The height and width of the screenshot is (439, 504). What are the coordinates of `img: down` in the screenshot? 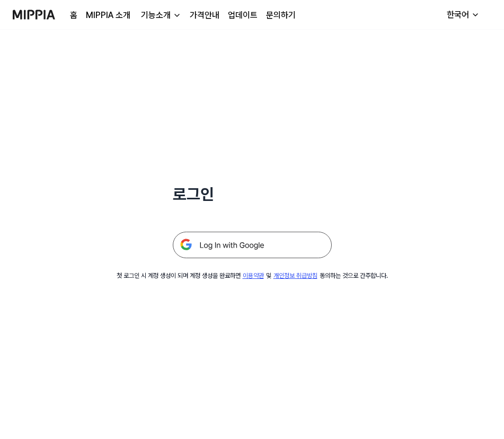 It's located at (177, 15).